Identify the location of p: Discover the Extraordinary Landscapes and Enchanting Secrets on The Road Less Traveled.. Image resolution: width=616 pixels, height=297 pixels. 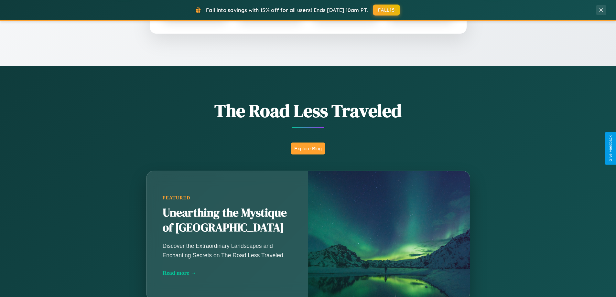
(227, 251).